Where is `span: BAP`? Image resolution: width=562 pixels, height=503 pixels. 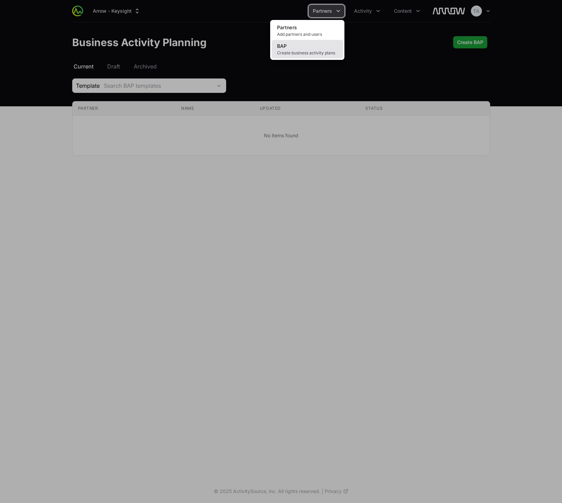
span: BAP is located at coordinates (282, 46).